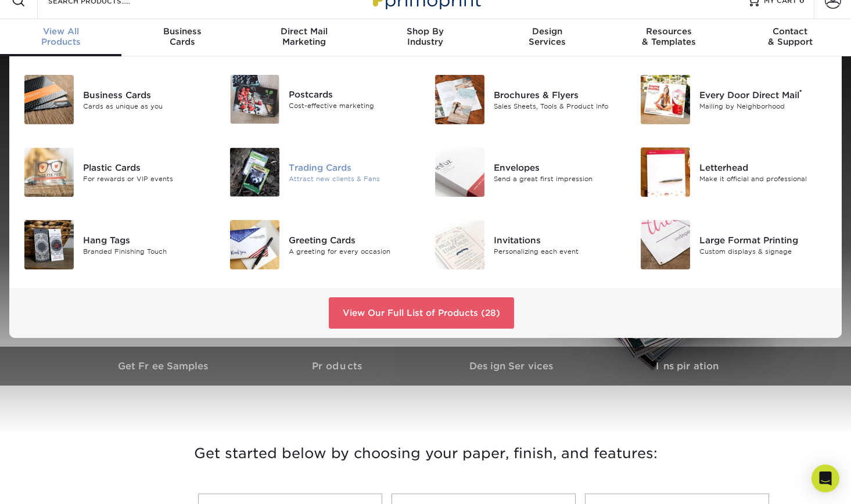 Image resolution: width=851 pixels, height=504 pixels. I want to click on span: Design, so click(546, 32).